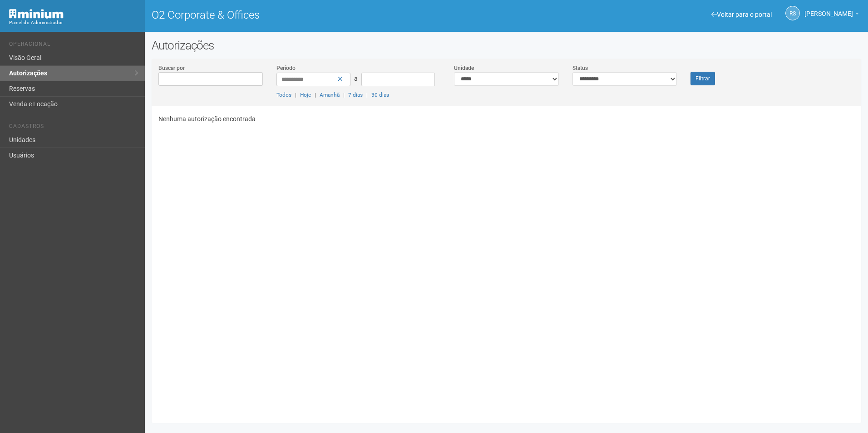 This screenshot has height=433, width=868. Describe the element at coordinates (73, 128) in the screenshot. I see `li: Cadastros` at that location.